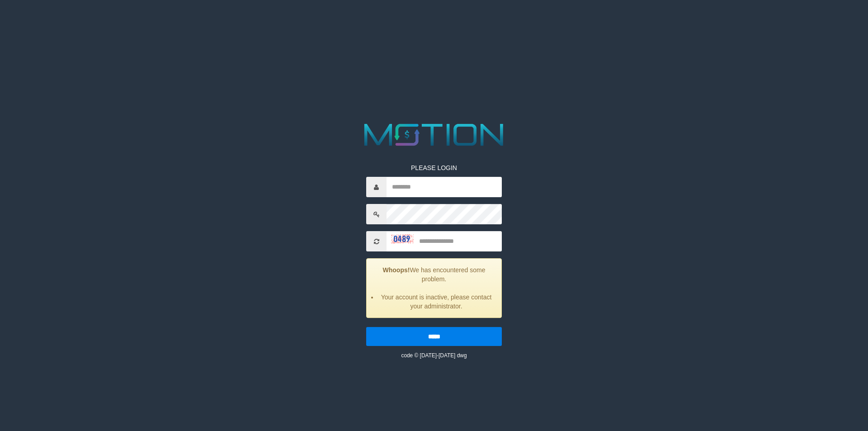 The height and width of the screenshot is (431, 868). Describe the element at coordinates (397, 270) in the screenshot. I see `strong: Whoops!` at that location.